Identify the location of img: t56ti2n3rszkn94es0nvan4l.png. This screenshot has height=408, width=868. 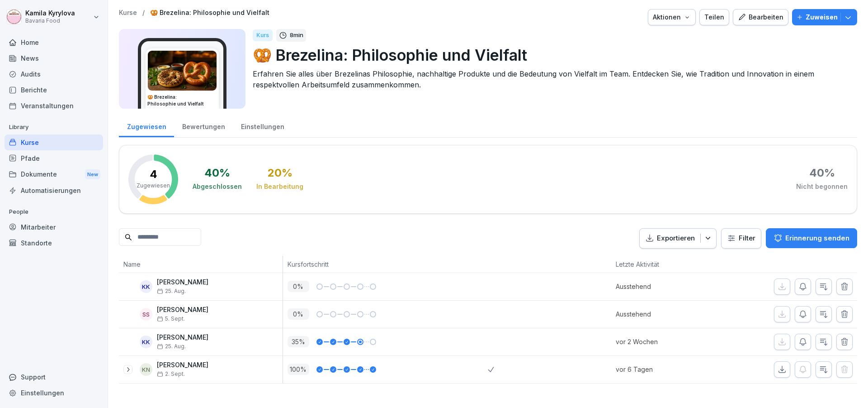
(182, 70).